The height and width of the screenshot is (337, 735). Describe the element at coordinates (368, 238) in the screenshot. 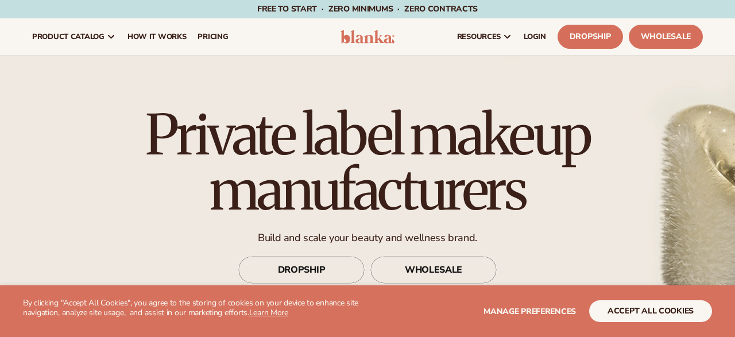

I see `p: Build and scale your beauty and wellness brand.` at that location.